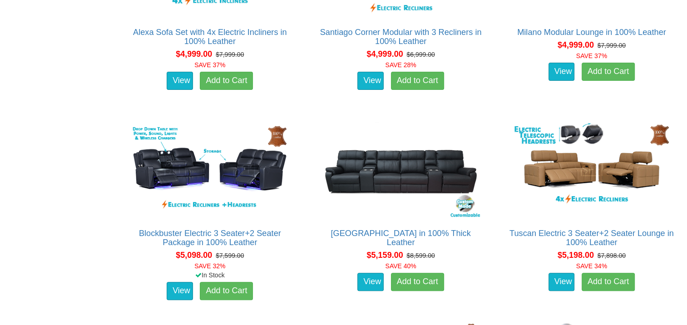 The height and width of the screenshot is (325, 687). What do you see at coordinates (592, 238) in the screenshot?
I see `a: Tuscan Electric 3 Seater+2 Seater Lounge in 100% Leather` at bounding box center [592, 238].